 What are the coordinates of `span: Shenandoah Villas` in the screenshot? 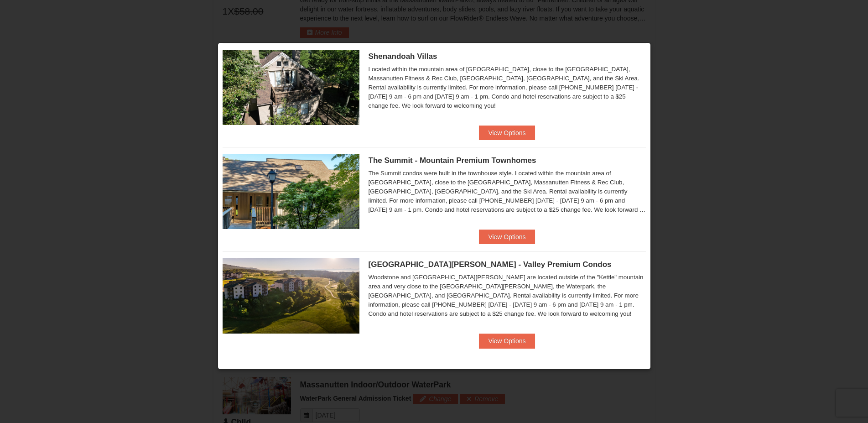 It's located at (403, 56).